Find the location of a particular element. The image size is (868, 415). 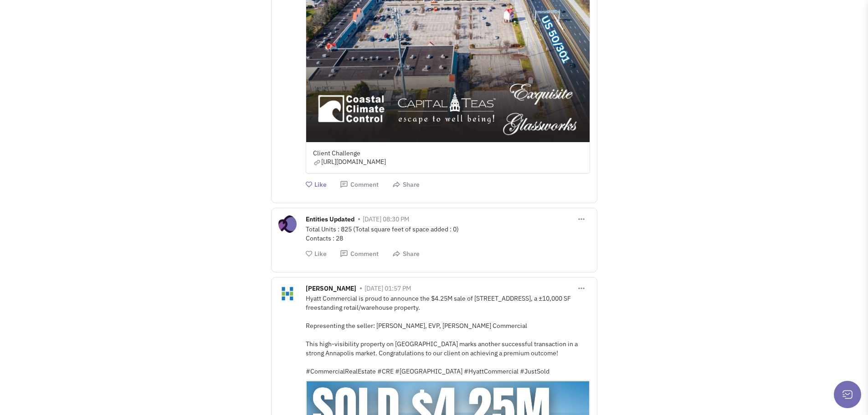

div: Total Units : 825 (Total square feet of space added : 0) Contacts : 28 is located at coordinates (447, 234).